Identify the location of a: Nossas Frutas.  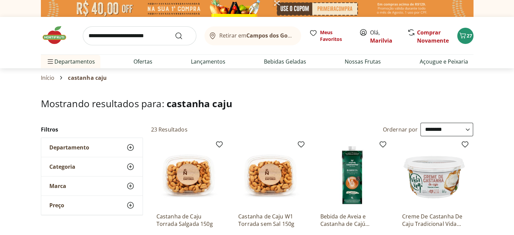
(363, 62).